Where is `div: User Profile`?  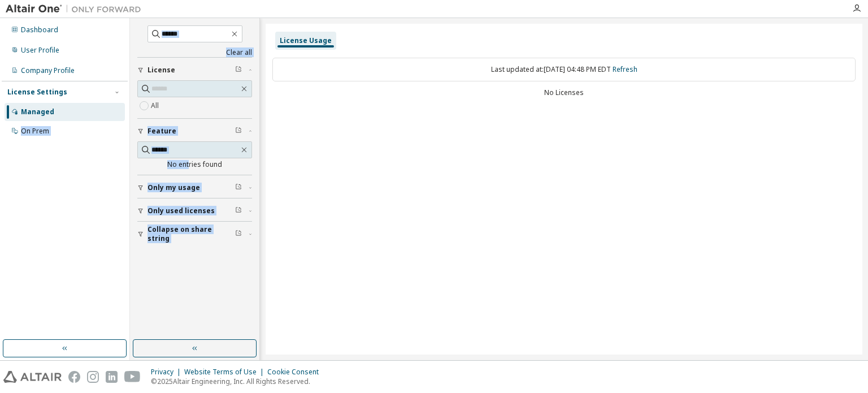
div: User Profile is located at coordinates (40, 51).